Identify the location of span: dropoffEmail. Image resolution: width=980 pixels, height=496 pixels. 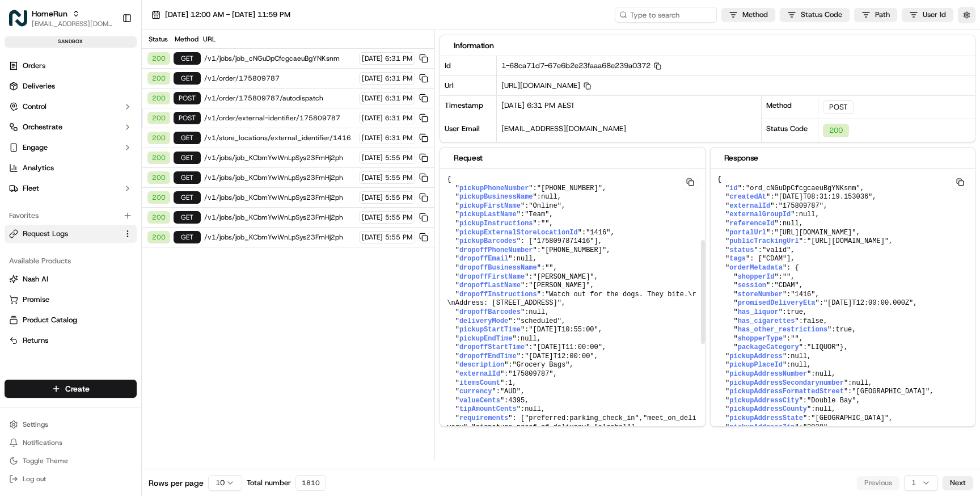
(483, 259).